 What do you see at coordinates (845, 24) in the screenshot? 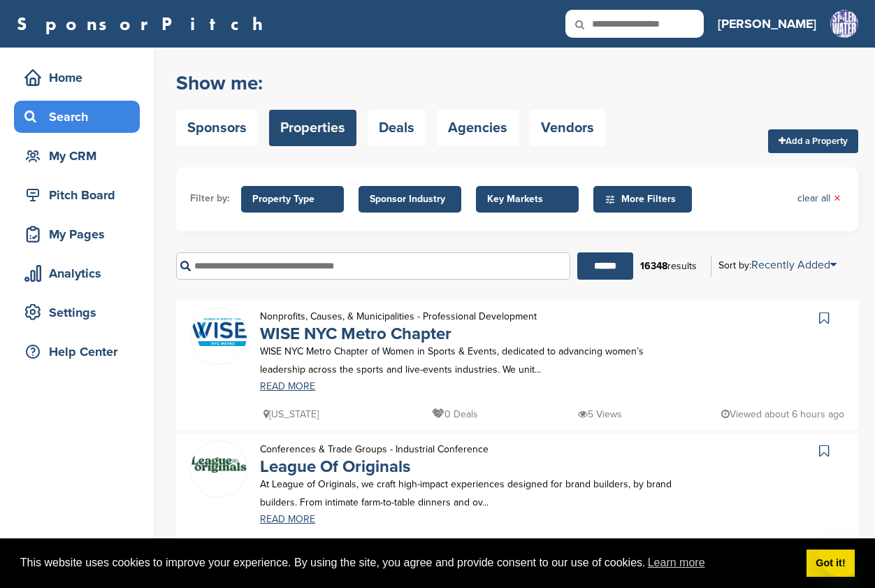
I see `img: Stolen water color` at bounding box center [845, 24].